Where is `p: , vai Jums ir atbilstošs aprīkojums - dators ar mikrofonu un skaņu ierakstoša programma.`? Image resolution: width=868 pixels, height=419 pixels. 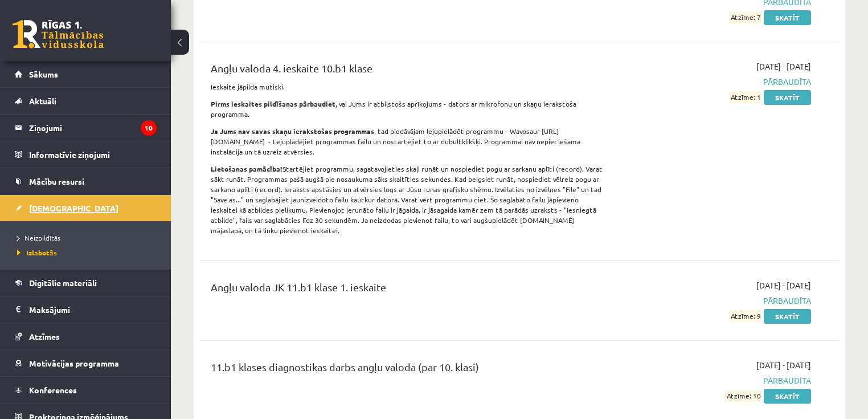 p: , vai Jums ir atbilstošs aprīkojums - dators ar mikrofonu un skaņu ierakstoša programma. is located at coordinates (408, 109).